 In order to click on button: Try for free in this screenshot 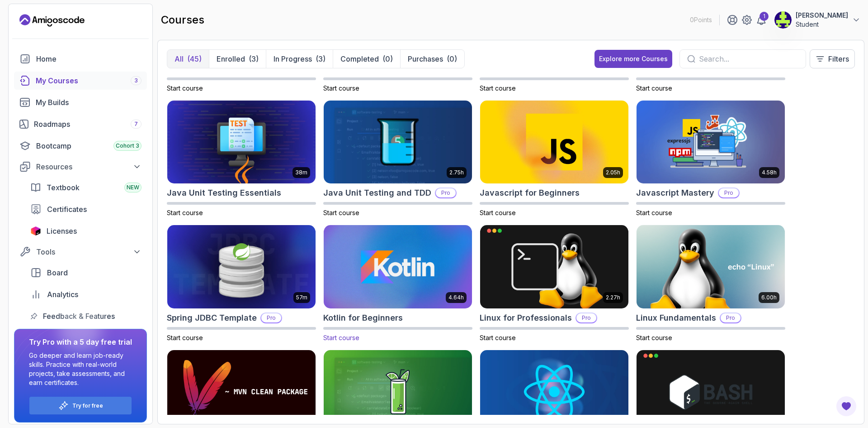, I will do `click(80, 405)`.